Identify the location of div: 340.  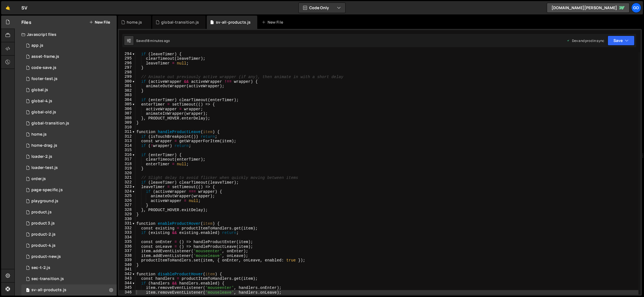
(127, 265).